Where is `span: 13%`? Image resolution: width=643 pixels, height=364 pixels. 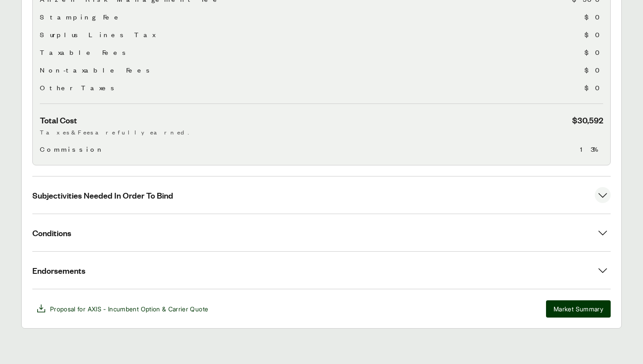
span: 13% is located at coordinates (591, 149).